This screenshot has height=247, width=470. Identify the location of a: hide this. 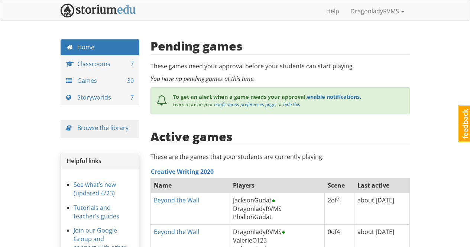
(292, 104).